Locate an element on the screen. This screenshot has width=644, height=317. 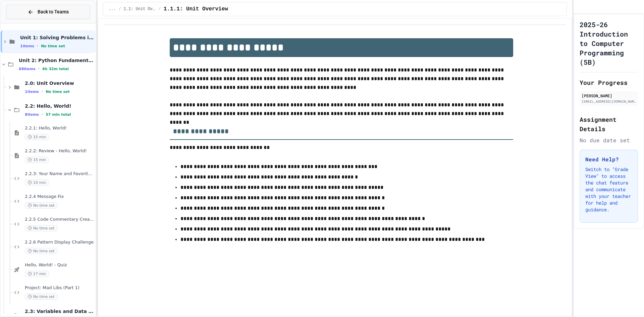
p: Switch to "Grade View" to access the chat feature and communicate with your teacher for help and ... is located at coordinates (609, 189).